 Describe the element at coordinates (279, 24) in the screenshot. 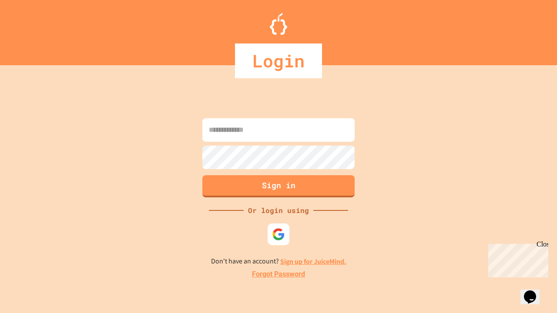

I see `img: Logo.svg` at that location.